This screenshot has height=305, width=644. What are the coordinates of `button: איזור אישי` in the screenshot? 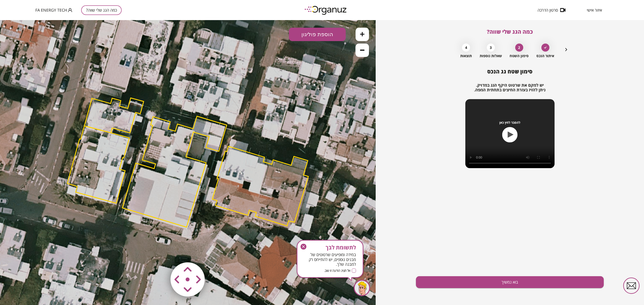 It's located at (594, 10).